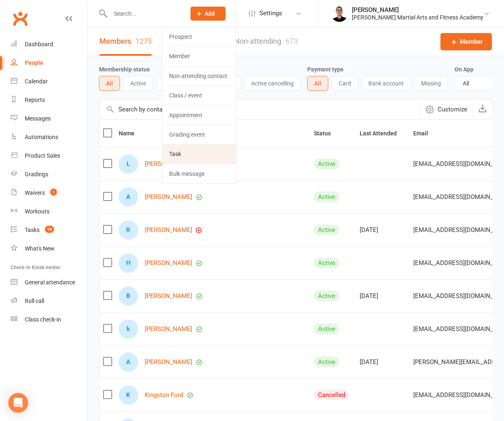 The image size is (504, 421). What do you see at coordinates (471, 42) in the screenshot?
I see `span: Member` at bounding box center [471, 42].